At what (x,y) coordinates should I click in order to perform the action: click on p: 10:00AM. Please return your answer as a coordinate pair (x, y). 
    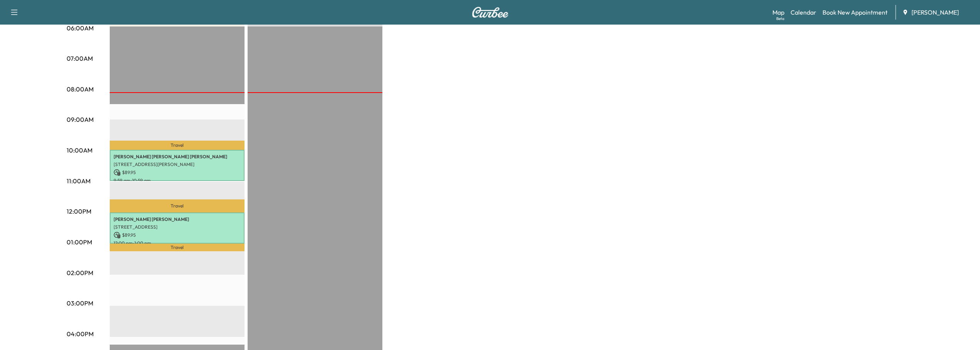
    Looking at the image, I should click on (79, 150).